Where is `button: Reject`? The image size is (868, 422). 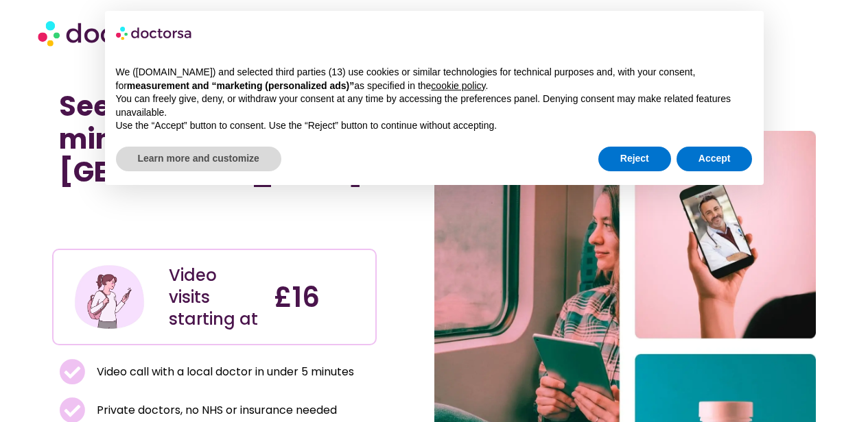 button: Reject is located at coordinates (635, 159).